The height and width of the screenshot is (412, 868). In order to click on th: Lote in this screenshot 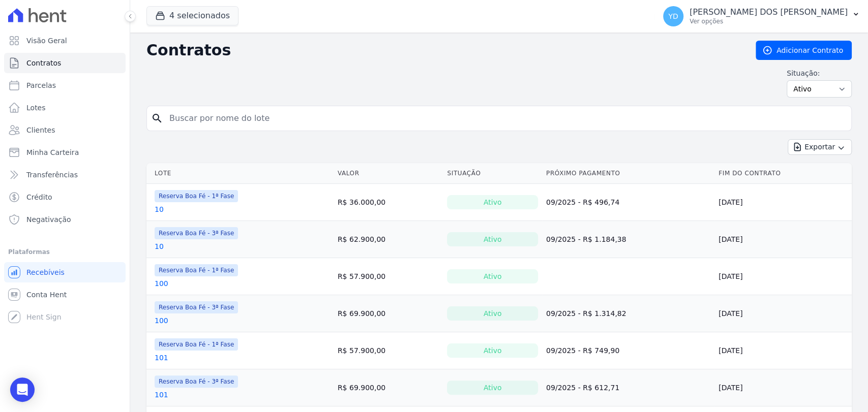, I will do `click(240, 174)`.